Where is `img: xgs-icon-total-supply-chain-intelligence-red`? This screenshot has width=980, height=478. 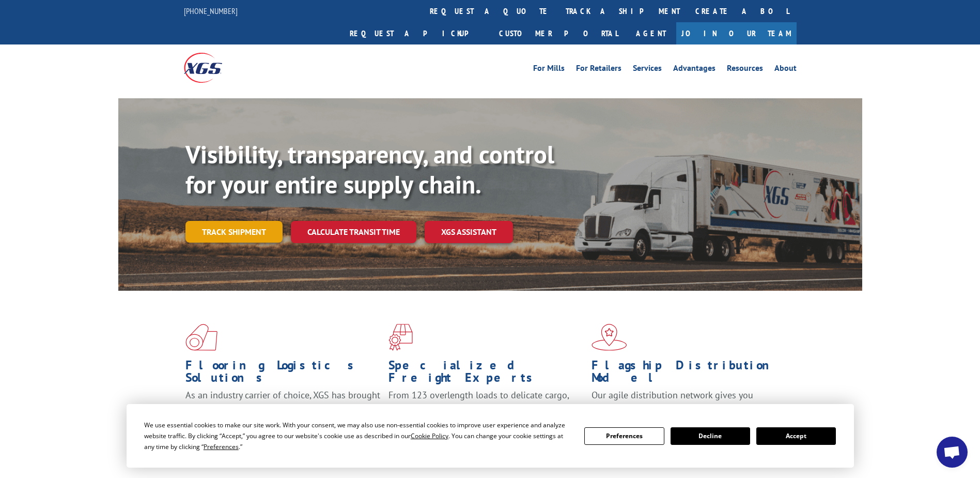 img: xgs-icon-total-supply-chain-intelligence-red is located at coordinates (202, 337).